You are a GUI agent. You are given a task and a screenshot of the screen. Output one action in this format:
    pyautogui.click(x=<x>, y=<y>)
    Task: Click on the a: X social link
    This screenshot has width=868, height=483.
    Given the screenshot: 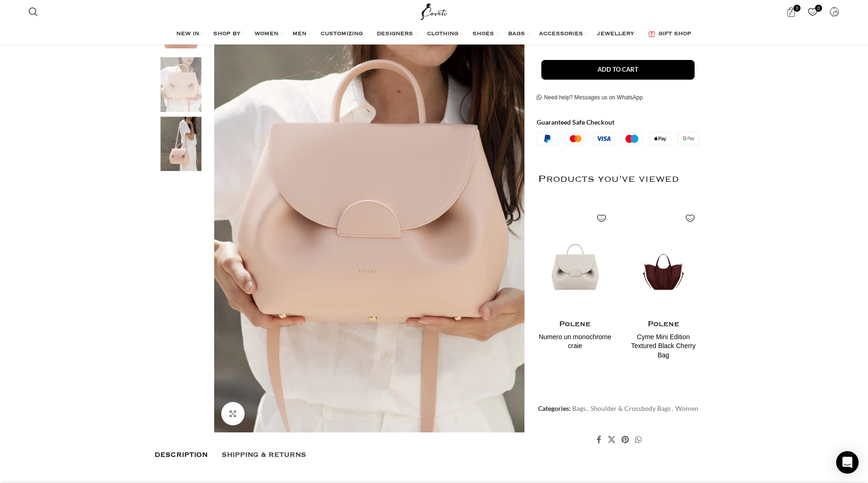 What is the action you would take?
    pyautogui.click(x=611, y=439)
    